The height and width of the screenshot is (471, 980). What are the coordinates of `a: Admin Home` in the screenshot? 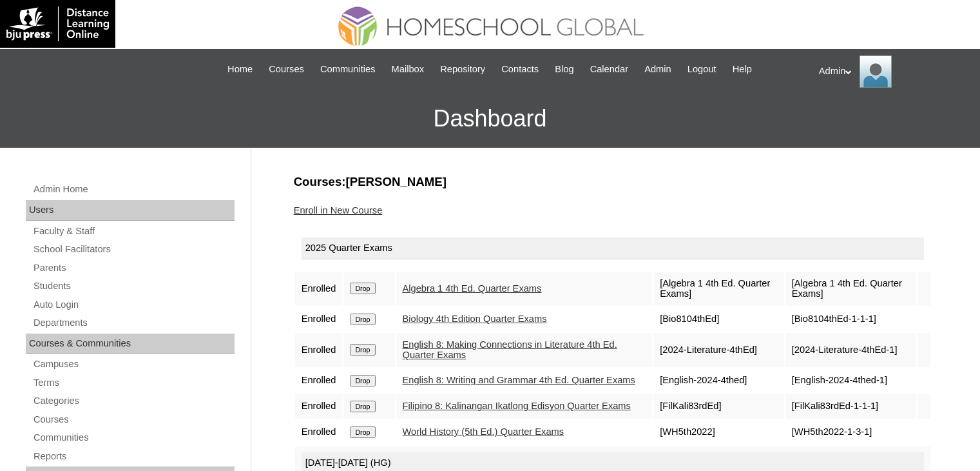 It's located at (133, 189).